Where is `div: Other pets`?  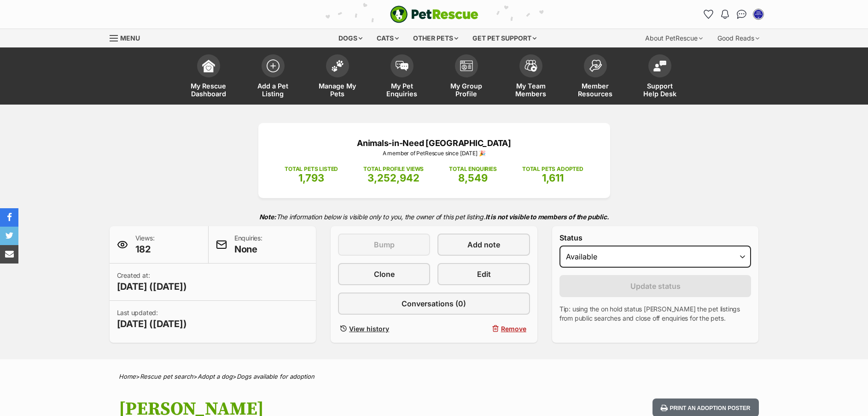 div: Other pets is located at coordinates (436, 38).